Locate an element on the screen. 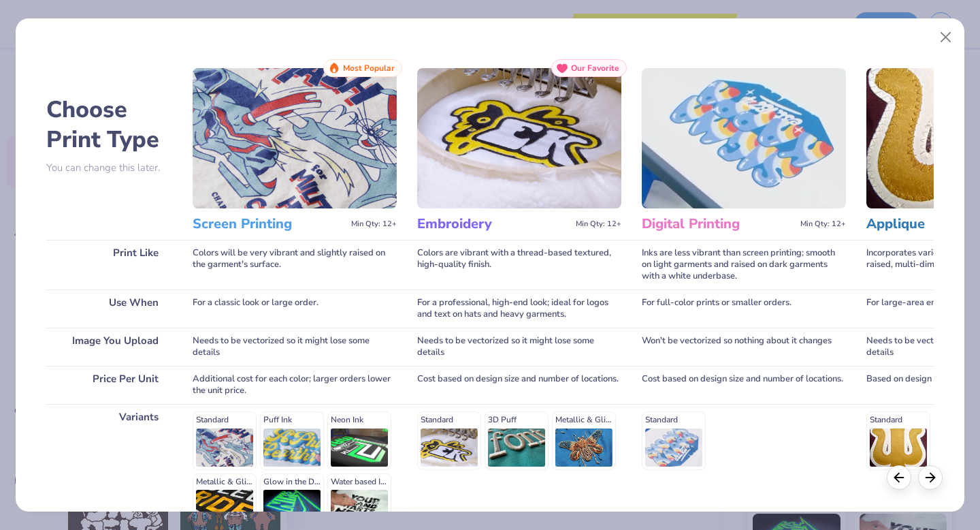  div: Use When is located at coordinates (109, 308).